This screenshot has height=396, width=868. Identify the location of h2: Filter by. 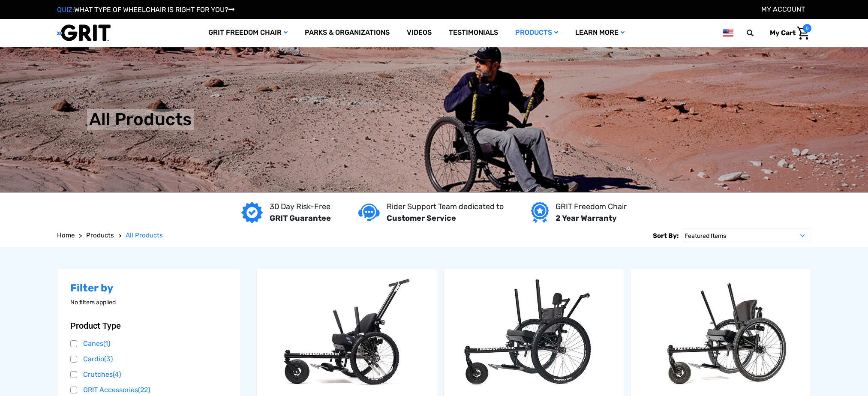
(149, 288).